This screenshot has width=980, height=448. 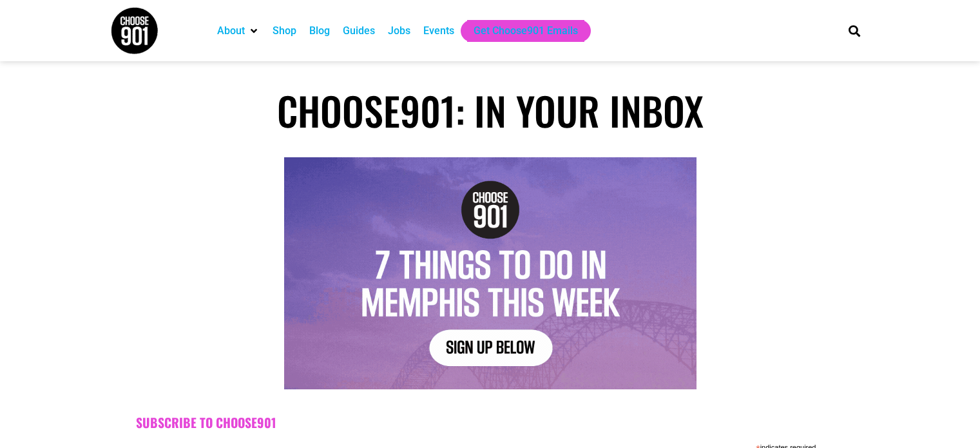 What do you see at coordinates (491, 423) in the screenshot?
I see `h2: Subscribe to Choose901` at bounding box center [491, 423].